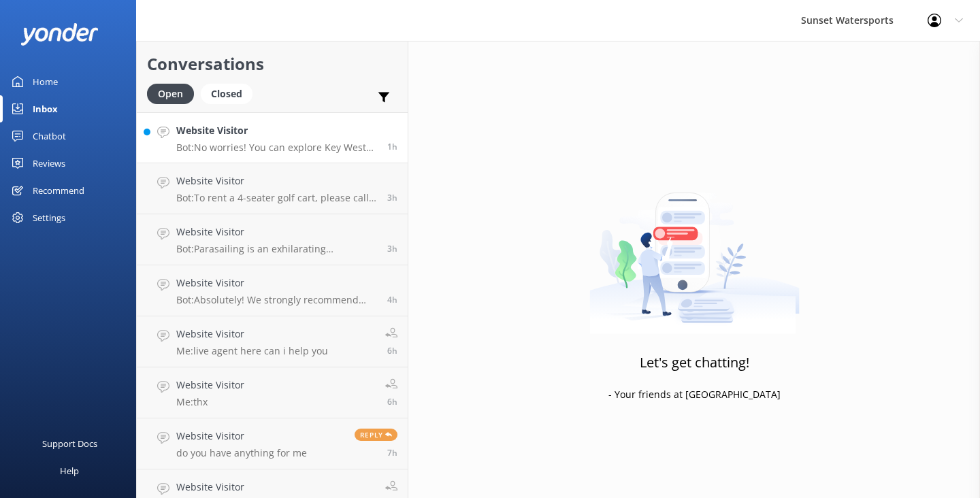 The height and width of the screenshot is (498, 980). I want to click on span: Reply, so click(375, 435).